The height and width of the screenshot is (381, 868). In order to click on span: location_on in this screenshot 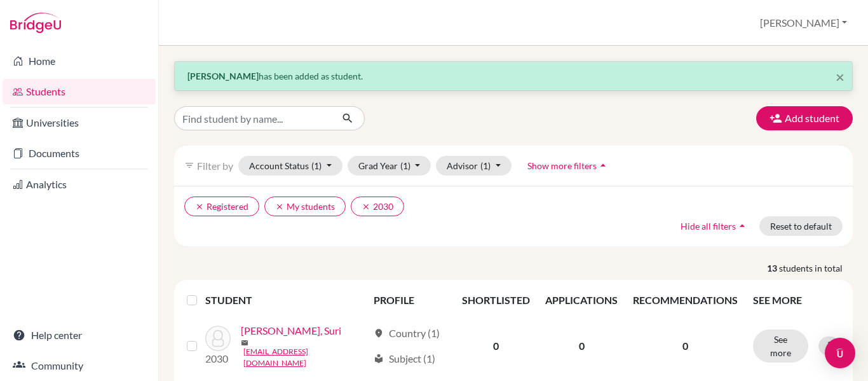, I will do `click(379, 333)`.